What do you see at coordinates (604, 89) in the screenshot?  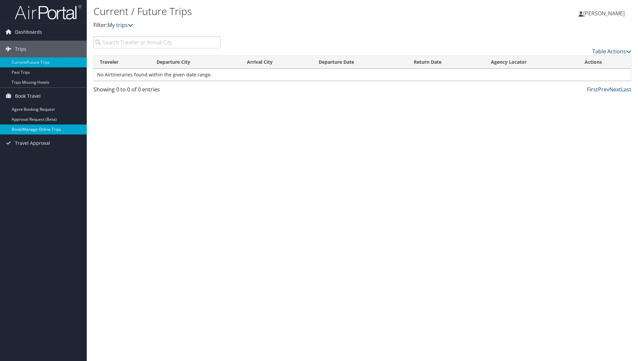 I see `a: Prev` at bounding box center [604, 89].